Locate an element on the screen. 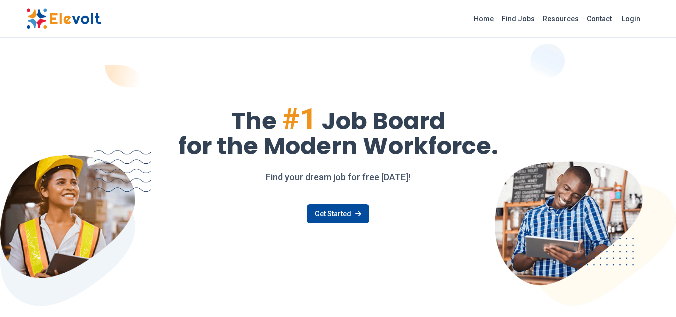 This screenshot has height=317, width=676. span: #1 is located at coordinates (299, 119).